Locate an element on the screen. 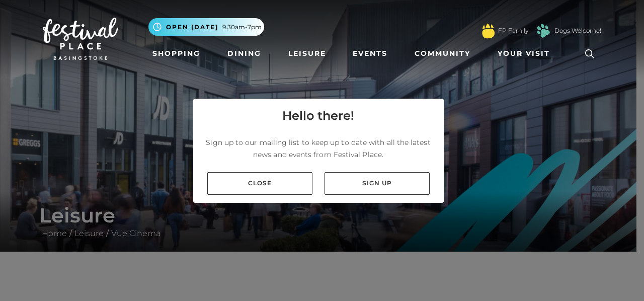 This screenshot has width=644, height=301. a: Shopping is located at coordinates (176, 53).